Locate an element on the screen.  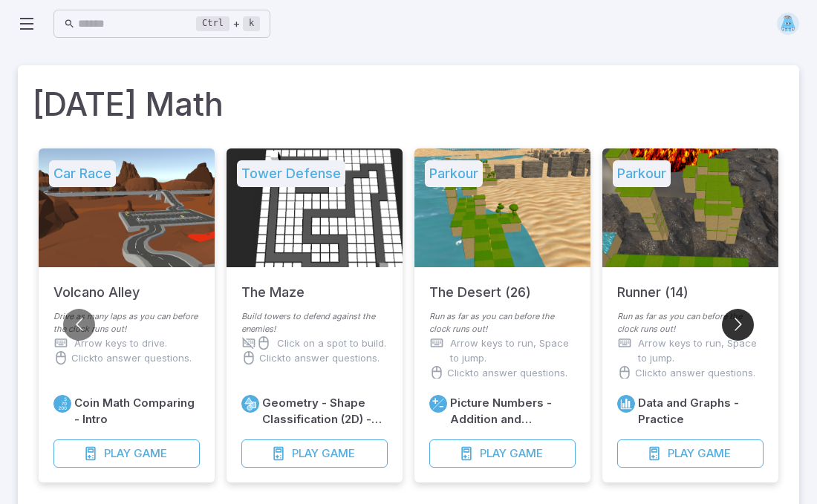
a: Place Value is located at coordinates (62, 404).